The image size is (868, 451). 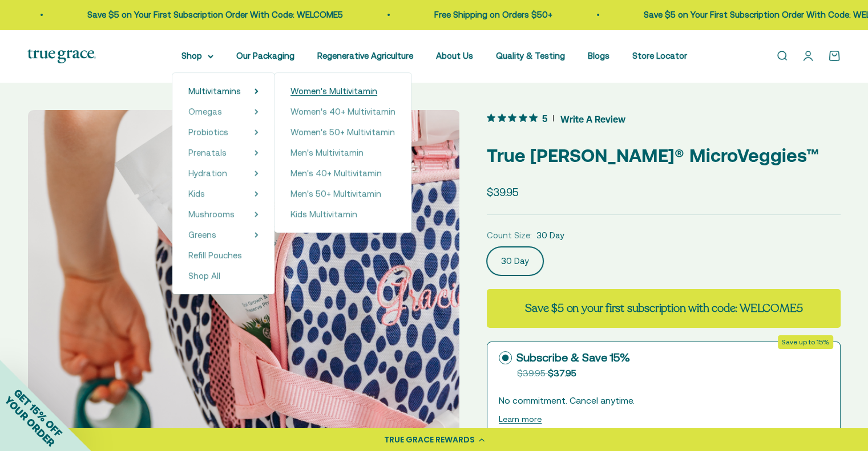 I want to click on span: GET 15% OFF, so click(x=38, y=413).